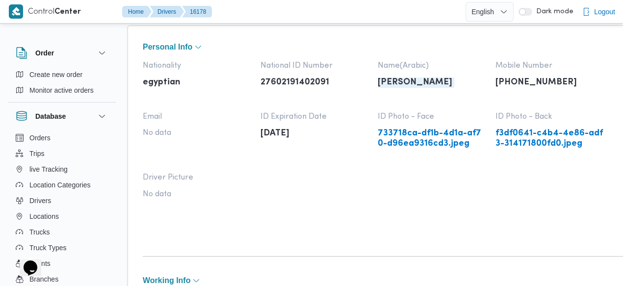  What do you see at coordinates (44, 216) in the screenshot?
I see `span: Locations` at bounding box center [44, 216].